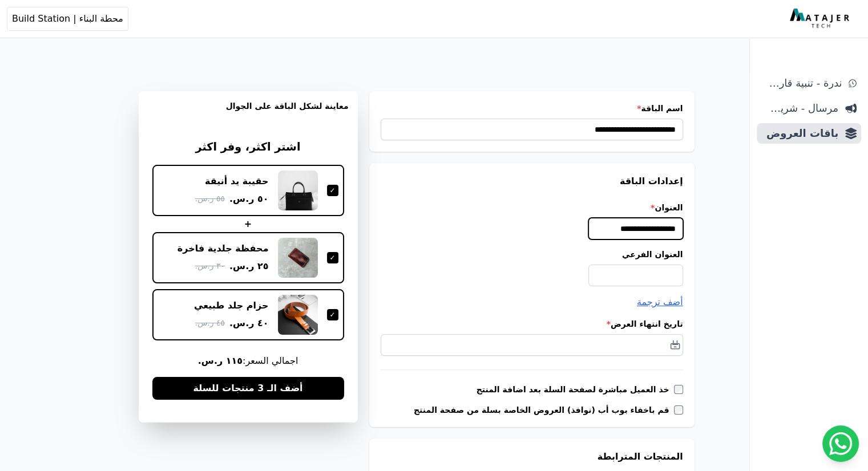 Image resolution: width=868 pixels, height=471 pixels. Describe the element at coordinates (249, 266) in the screenshot. I see `span: ٢٥ ر.س.` at that location.